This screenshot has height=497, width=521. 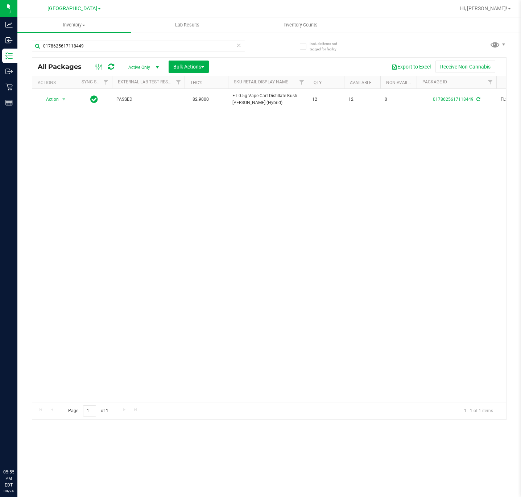 What do you see at coordinates (64, 99) in the screenshot?
I see `span: select` at bounding box center [64, 99].